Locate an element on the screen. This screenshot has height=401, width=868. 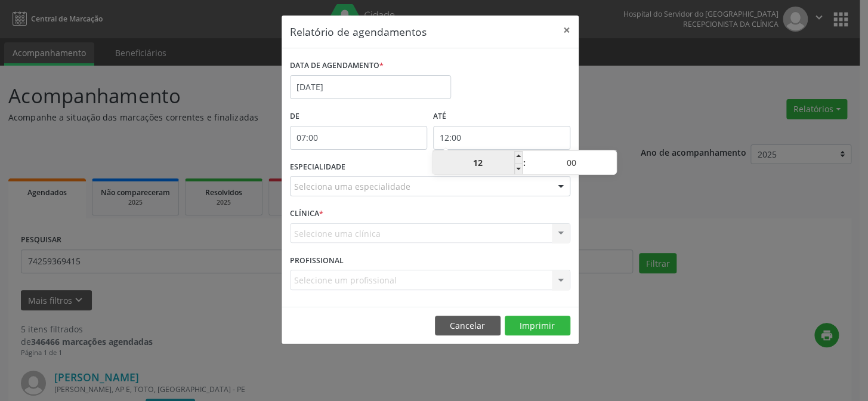
label: De is located at coordinates (359, 116).